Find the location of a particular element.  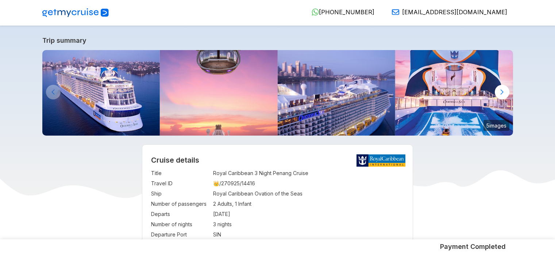

h2: Cruise details is located at coordinates (277, 160).